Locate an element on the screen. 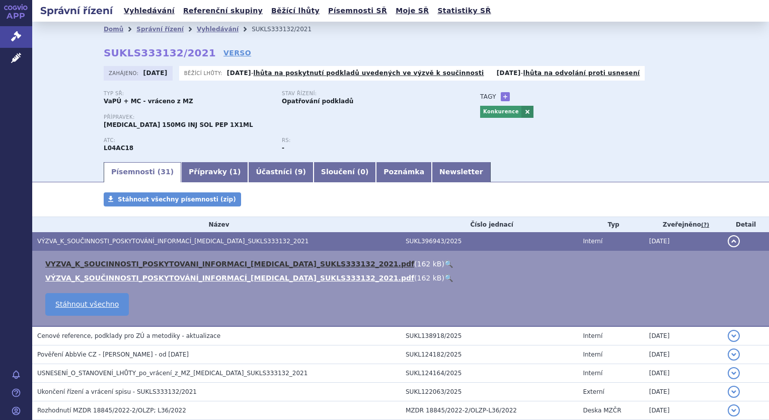  span: Externí is located at coordinates (594, 392).